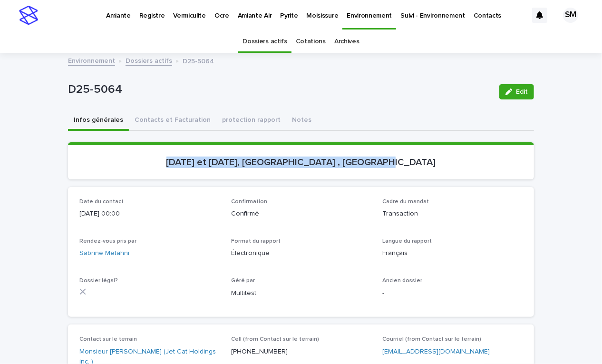 The width and height of the screenshot is (602, 364). I want to click on span: Contact sur le terrain, so click(108, 339).